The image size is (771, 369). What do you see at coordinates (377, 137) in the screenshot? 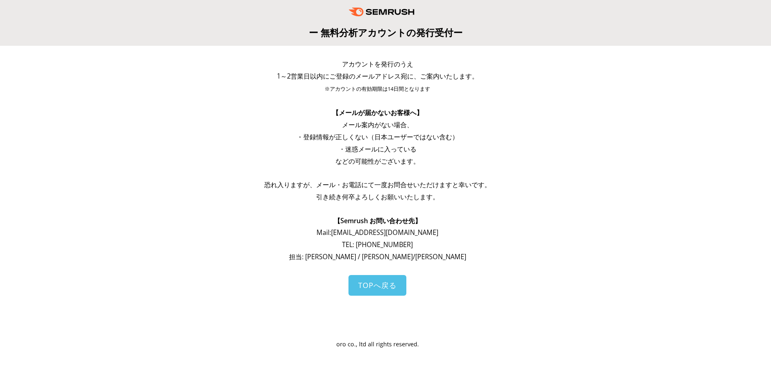
I see `span: ・登録情報が正しくない（日本ユーザーではない含む）` at bounding box center [377, 137].